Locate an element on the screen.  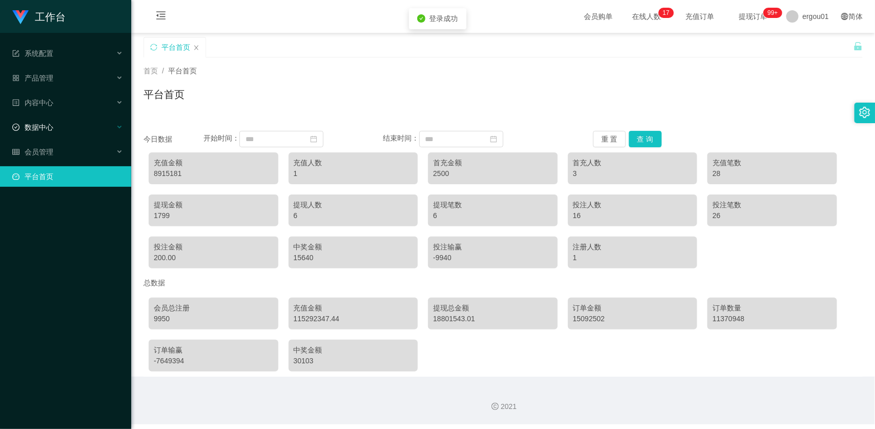
div: 3 is located at coordinates (633, 173).